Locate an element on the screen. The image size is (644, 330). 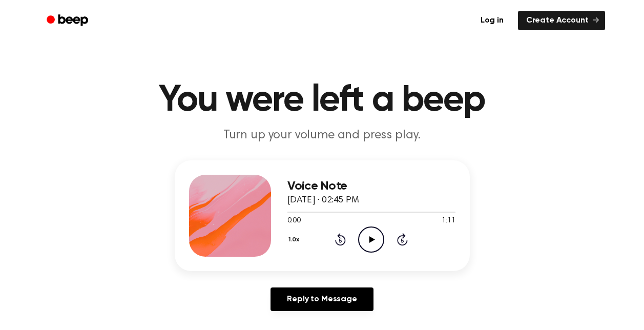
p: Turn up your volume and press play. is located at coordinates (322, 135).